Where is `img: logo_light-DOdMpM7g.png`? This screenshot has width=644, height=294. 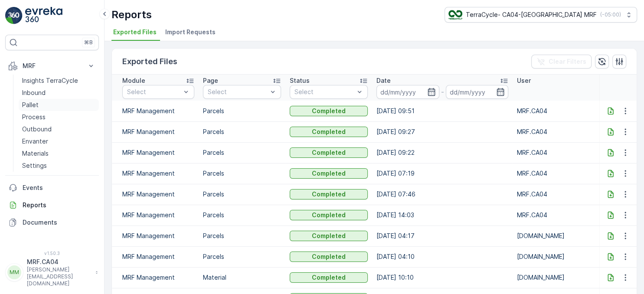
img: logo_light-DOdMpM7g.png is located at coordinates (44, 16).